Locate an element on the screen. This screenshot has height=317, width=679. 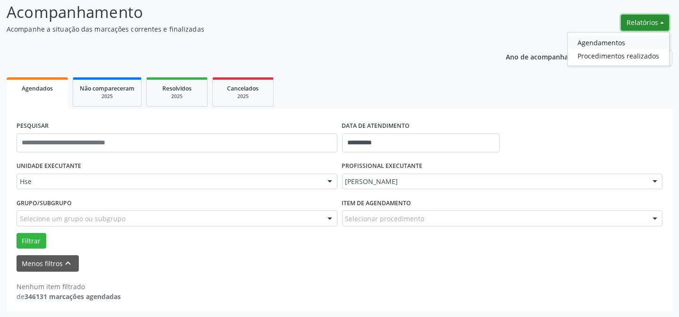
span: Não compareceram is located at coordinates (107, 88).